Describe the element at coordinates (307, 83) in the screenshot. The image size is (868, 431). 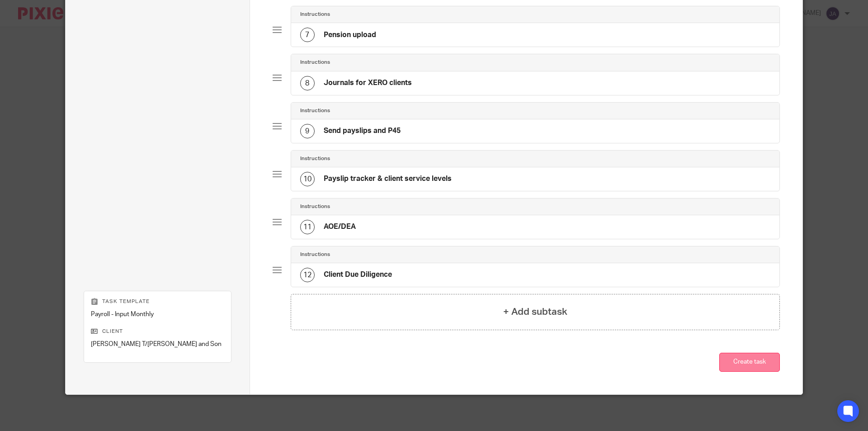
I see `div: 8` at that location.